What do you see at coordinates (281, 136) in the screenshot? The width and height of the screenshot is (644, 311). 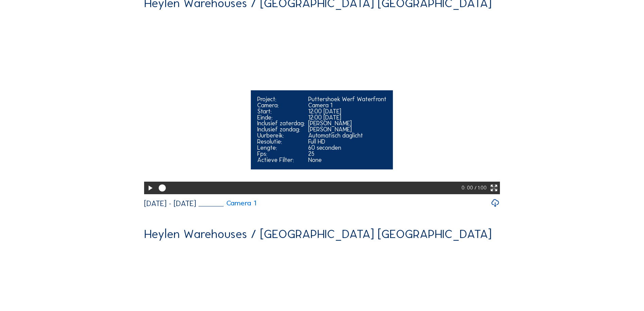 I see `div: Uurbereik:` at bounding box center [281, 136].